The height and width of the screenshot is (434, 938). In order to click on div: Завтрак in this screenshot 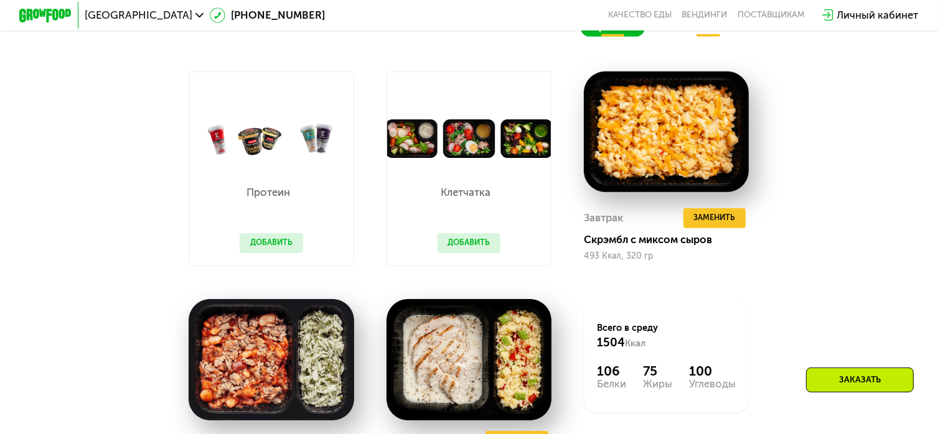, I will do `click(603, 218)`.